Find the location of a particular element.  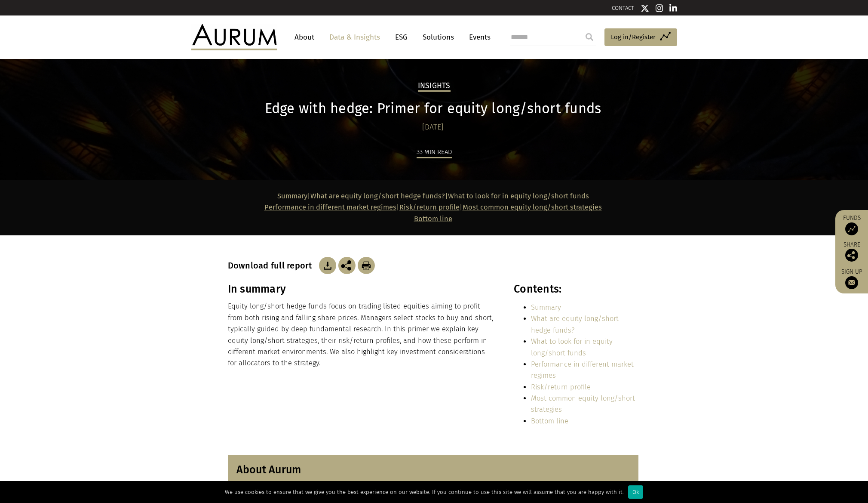

img: Linkedin icon is located at coordinates (673, 8).